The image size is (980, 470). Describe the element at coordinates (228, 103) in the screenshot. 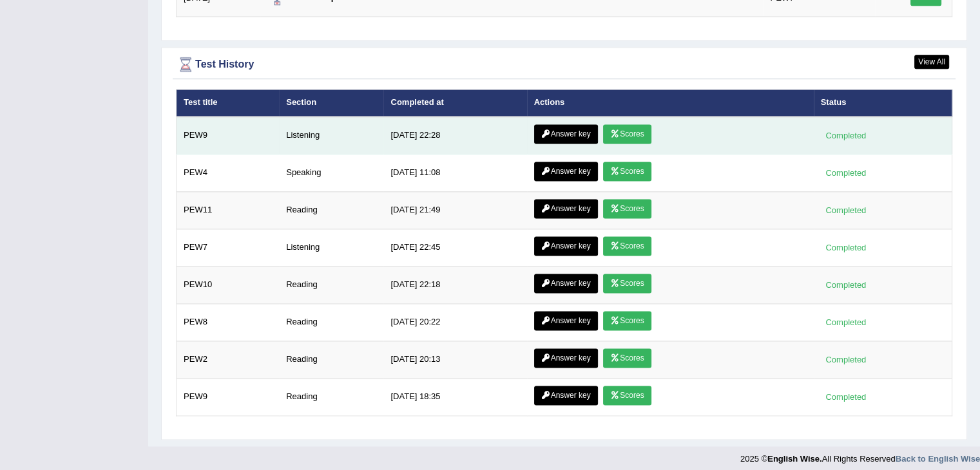

I see `th: Test title` at that location.